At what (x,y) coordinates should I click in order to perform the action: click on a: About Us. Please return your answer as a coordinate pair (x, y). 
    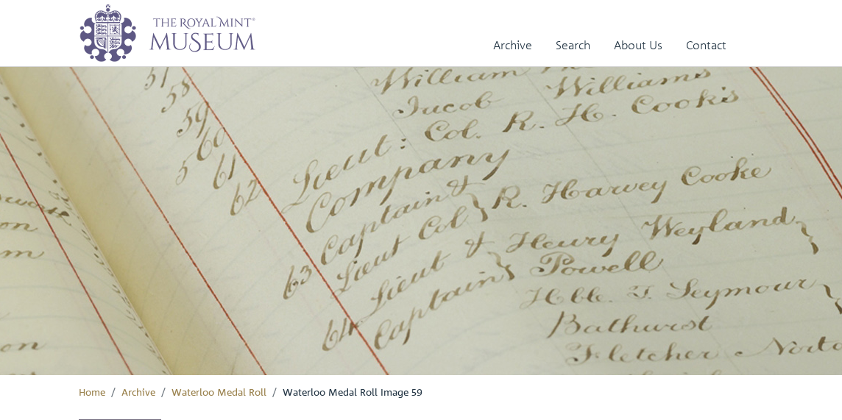
    Looking at the image, I should click on (638, 45).